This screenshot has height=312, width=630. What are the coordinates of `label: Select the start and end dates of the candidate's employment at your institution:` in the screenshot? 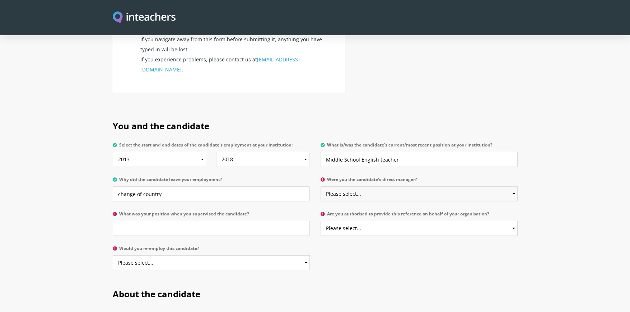 It's located at (211, 147).